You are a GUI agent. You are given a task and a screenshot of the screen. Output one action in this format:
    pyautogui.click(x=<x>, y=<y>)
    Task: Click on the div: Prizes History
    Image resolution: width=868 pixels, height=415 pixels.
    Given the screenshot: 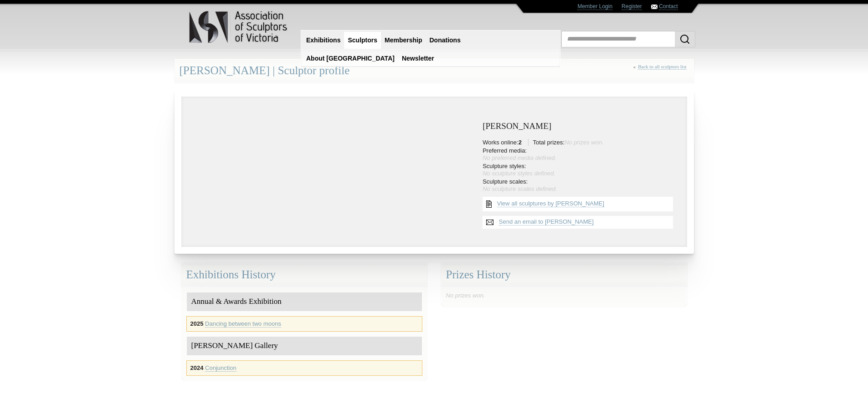 What is the action you would take?
    pyautogui.click(x=564, y=275)
    